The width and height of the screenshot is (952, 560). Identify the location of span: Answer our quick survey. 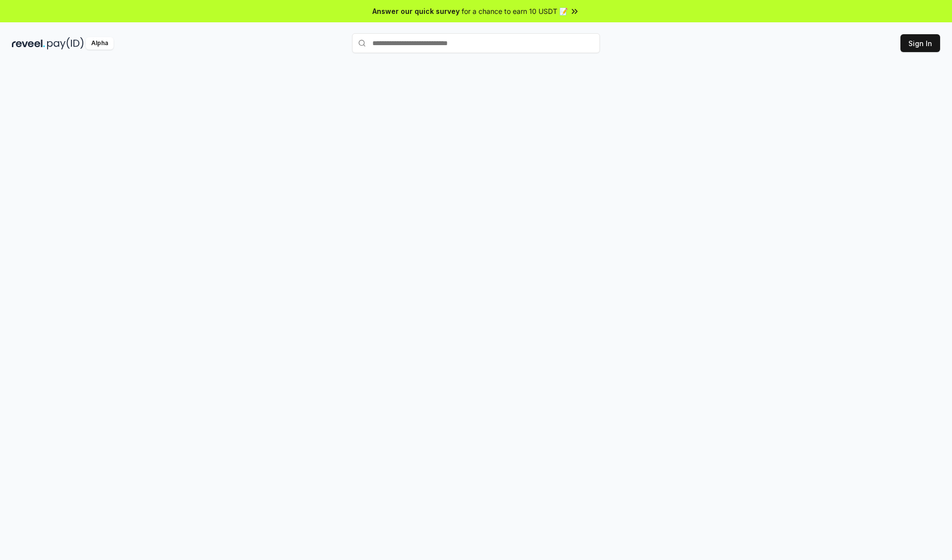
(416, 11).